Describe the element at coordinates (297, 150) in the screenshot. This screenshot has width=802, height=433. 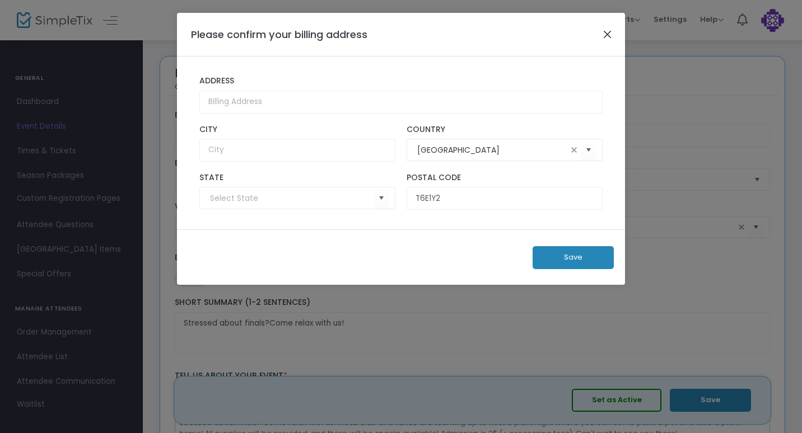
I see `input: City` at that location.